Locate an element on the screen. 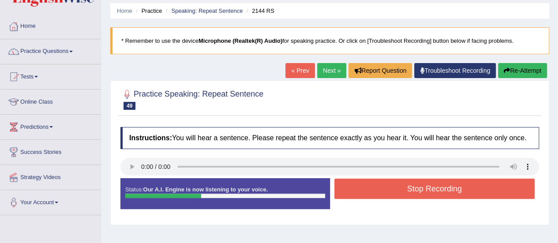 This screenshot has width=558, height=243. a: Predictions is located at coordinates (51, 126).